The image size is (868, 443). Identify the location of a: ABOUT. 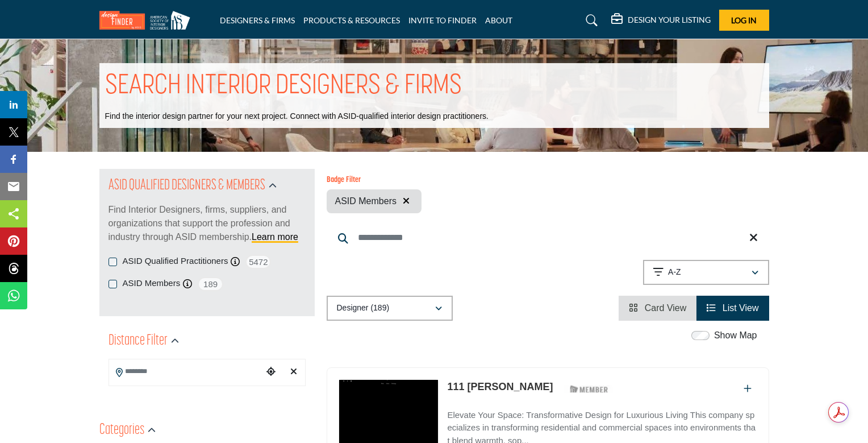
(499, 20).